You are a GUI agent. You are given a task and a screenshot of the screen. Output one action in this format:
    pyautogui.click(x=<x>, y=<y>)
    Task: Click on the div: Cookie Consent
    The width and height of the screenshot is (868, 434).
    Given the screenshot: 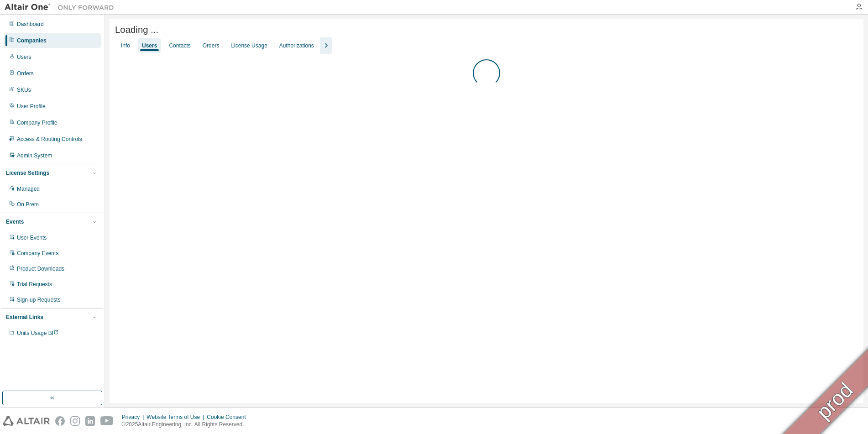 What is the action you would take?
    pyautogui.click(x=229, y=417)
    